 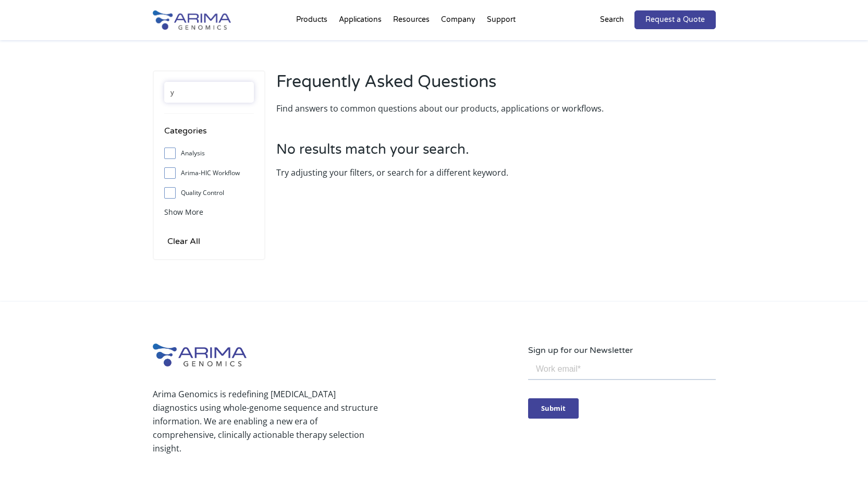 I want to click on label: Quality Control, so click(x=209, y=193).